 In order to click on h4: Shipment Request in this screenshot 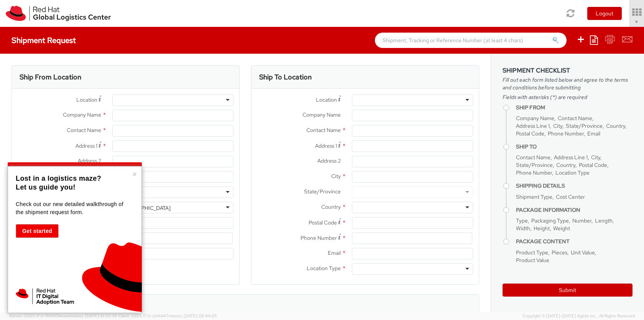, I will do `click(44, 40)`.